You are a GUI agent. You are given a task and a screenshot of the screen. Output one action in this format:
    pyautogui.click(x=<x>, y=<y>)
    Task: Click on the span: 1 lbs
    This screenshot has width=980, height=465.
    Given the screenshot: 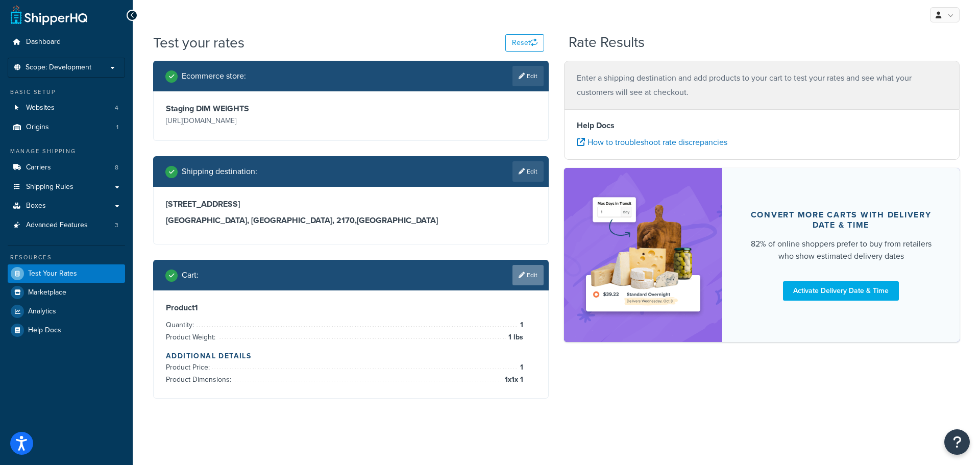 What is the action you would take?
    pyautogui.click(x=514, y=337)
    